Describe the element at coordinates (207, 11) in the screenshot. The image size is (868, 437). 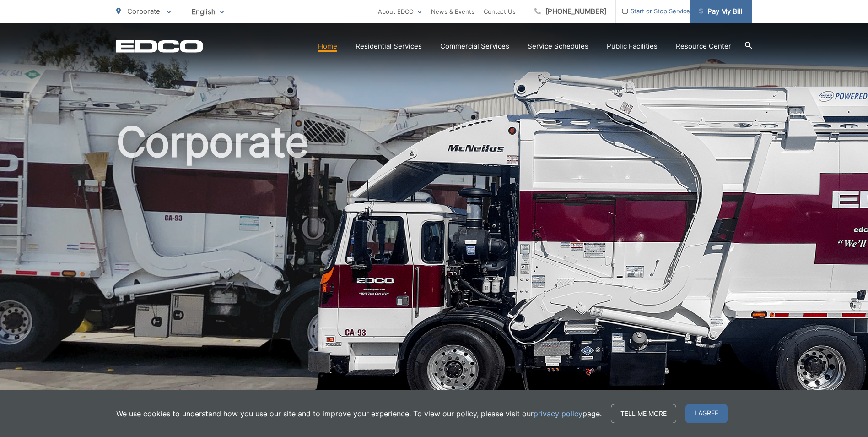
I see `span: English` at that location.